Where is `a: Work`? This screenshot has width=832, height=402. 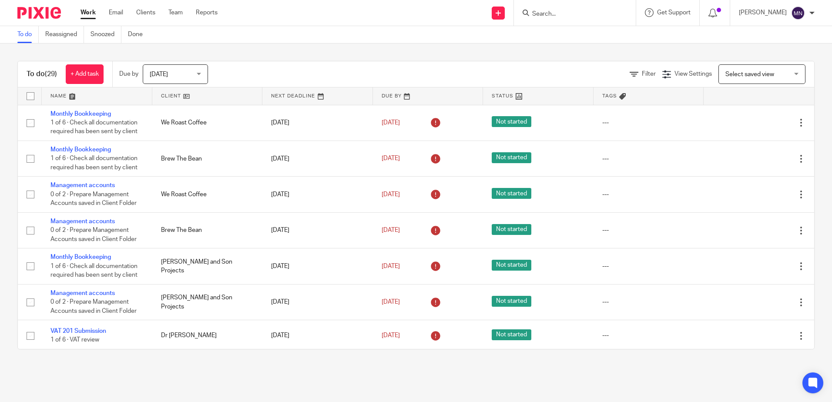 a: Work is located at coordinates (88, 13).